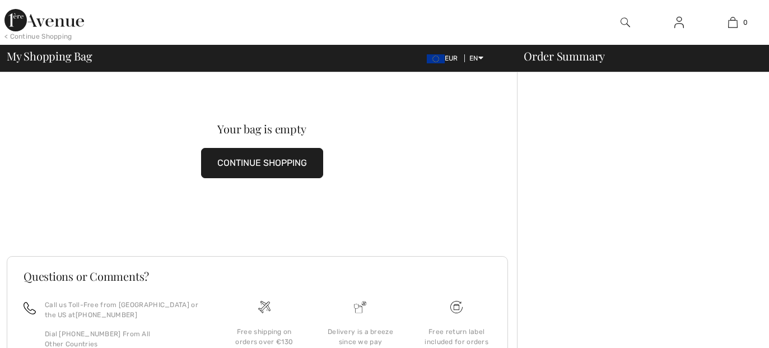  Describe the element at coordinates (436, 59) in the screenshot. I see `img: Euro` at that location.